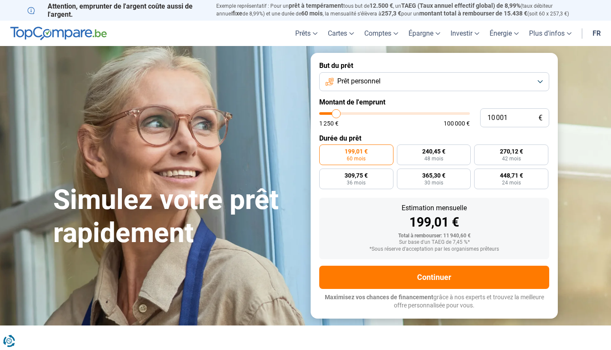  What do you see at coordinates (316, 6) in the screenshot?
I see `span: prêt à tempérament` at bounding box center [316, 6].